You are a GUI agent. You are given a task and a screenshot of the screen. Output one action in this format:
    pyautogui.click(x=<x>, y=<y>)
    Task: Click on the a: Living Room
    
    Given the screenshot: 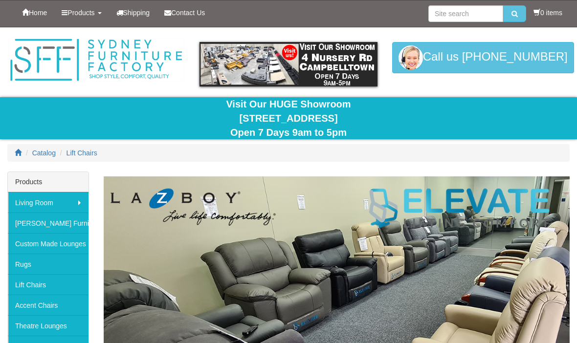 What is the action you would take?
    pyautogui.click(x=48, y=202)
    